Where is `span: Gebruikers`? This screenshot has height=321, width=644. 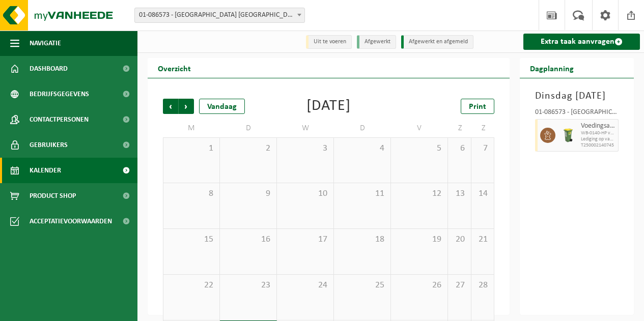 span: Gebruikers is located at coordinates (48, 145).